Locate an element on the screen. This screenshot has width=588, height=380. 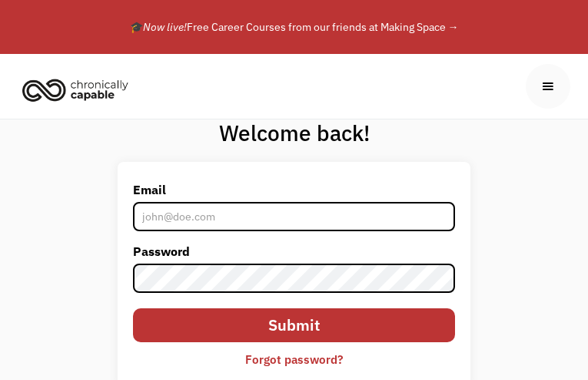
a: Forgot password? is located at coordinates (294, 359).